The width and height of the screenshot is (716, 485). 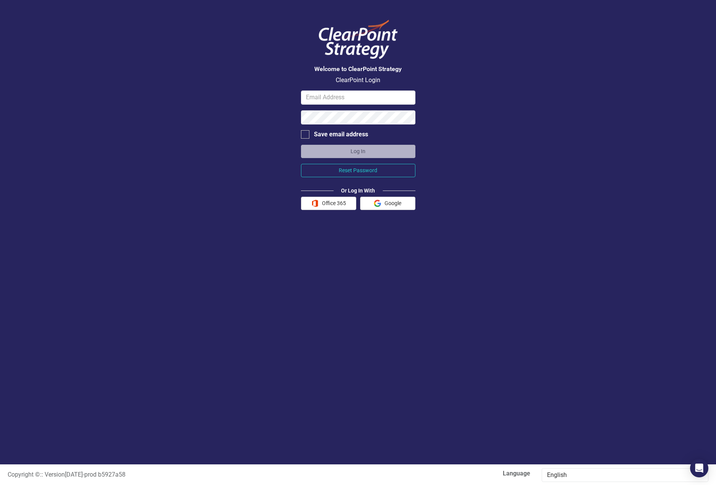 I want to click on img: Office 365, so click(x=315, y=203).